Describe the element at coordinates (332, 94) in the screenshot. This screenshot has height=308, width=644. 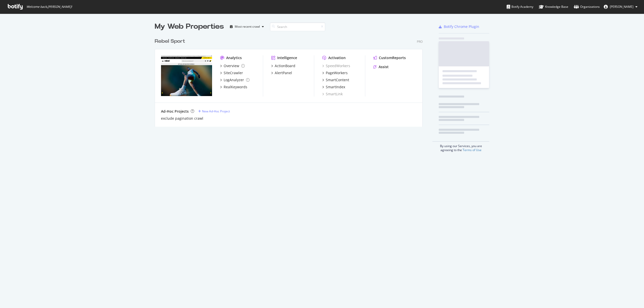
I see `a: SmartLink` at that location.